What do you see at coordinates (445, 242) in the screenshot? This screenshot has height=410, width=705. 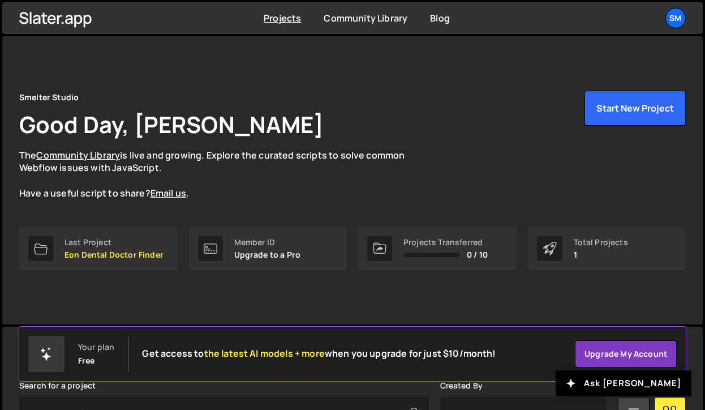 I see `div: Projects Transferred` at bounding box center [445, 242].